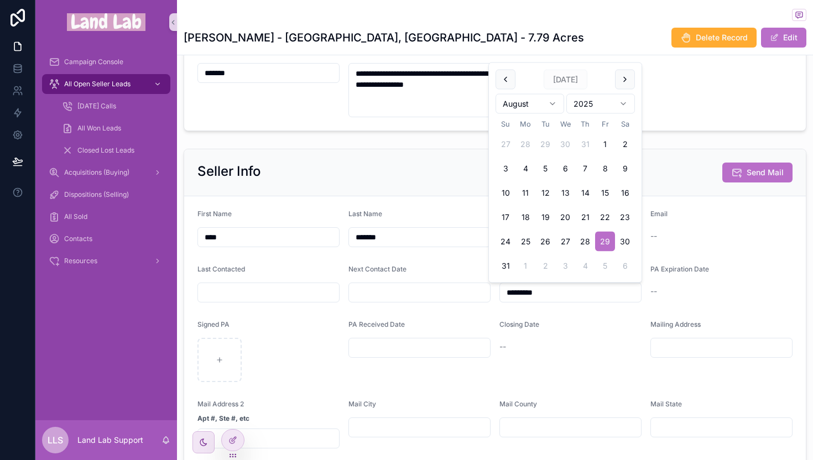 The height and width of the screenshot is (460, 813). I want to click on button: Sunday, August 31st, 2025, so click(506, 266).